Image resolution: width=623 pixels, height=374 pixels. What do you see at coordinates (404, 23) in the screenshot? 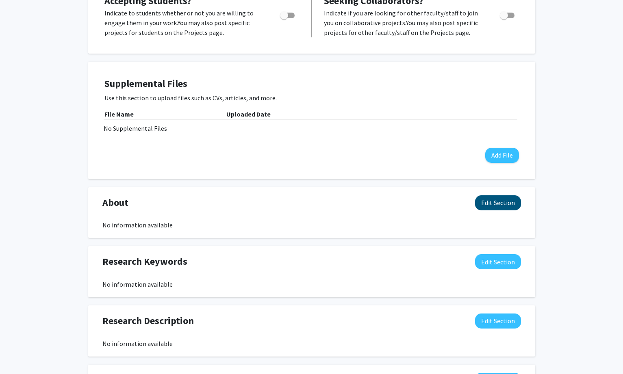
I see `p: Indicate if you are looking for other faculty/staff to join you on collaborative projects. You ma...` at bounding box center [404, 23].